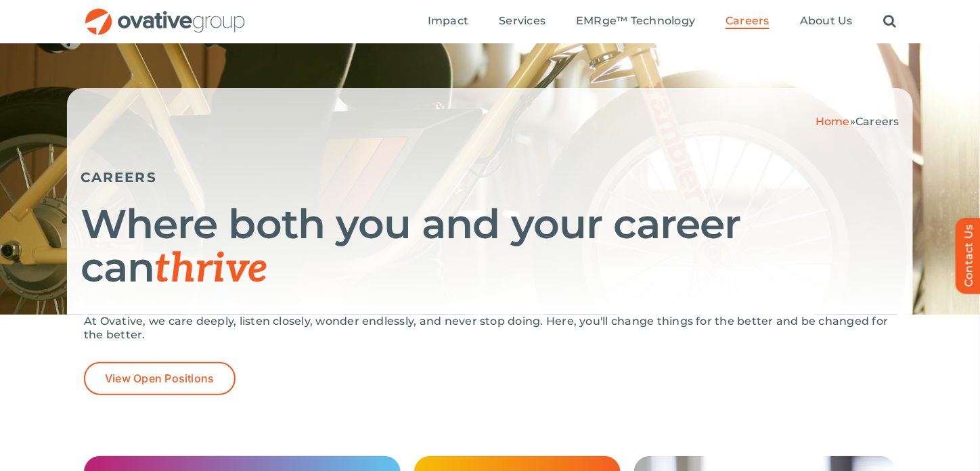 This screenshot has width=980, height=471. Describe the element at coordinates (490, 177) in the screenshot. I see `h5: CAREERS` at that location.